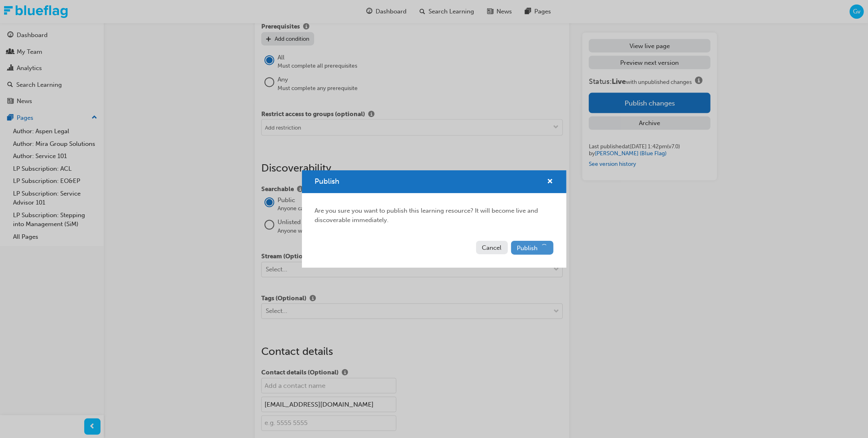 This screenshot has width=868, height=438. I want to click on button: Publish, so click(532, 248).